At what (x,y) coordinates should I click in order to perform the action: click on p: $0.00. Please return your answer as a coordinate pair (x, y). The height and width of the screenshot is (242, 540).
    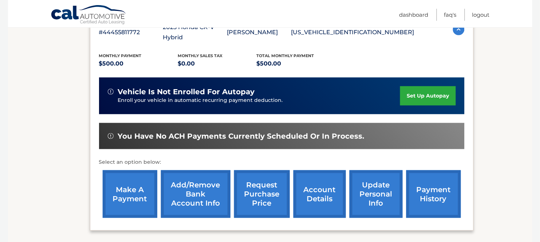
    Looking at the image, I should click on (217, 64).